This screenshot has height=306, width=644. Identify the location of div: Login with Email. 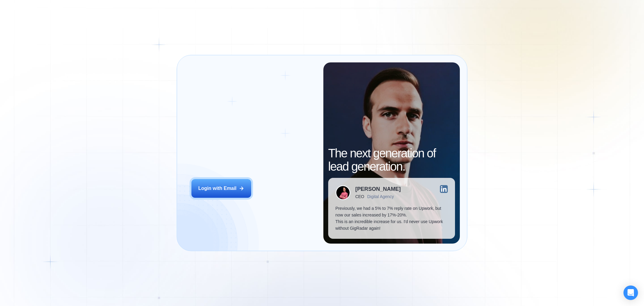
(217, 188).